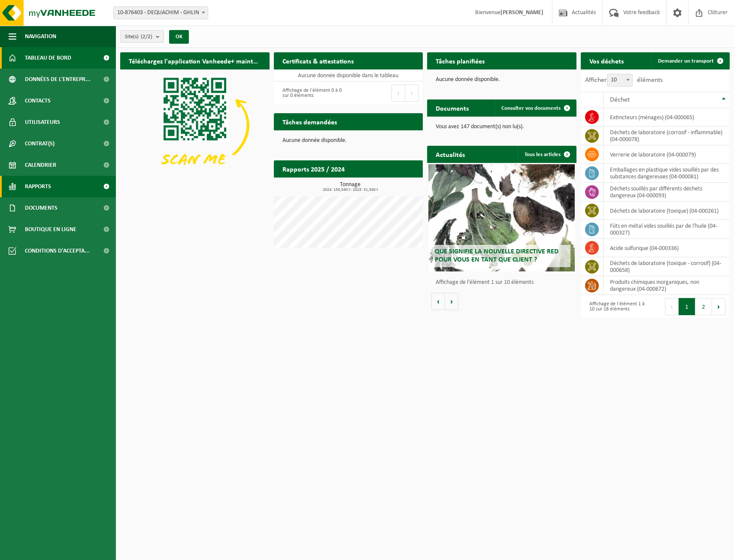 The height and width of the screenshot is (560, 734). Describe the element at coordinates (667, 117) in the screenshot. I see `td: extincteurs (ménages) (04-000065)` at that location.